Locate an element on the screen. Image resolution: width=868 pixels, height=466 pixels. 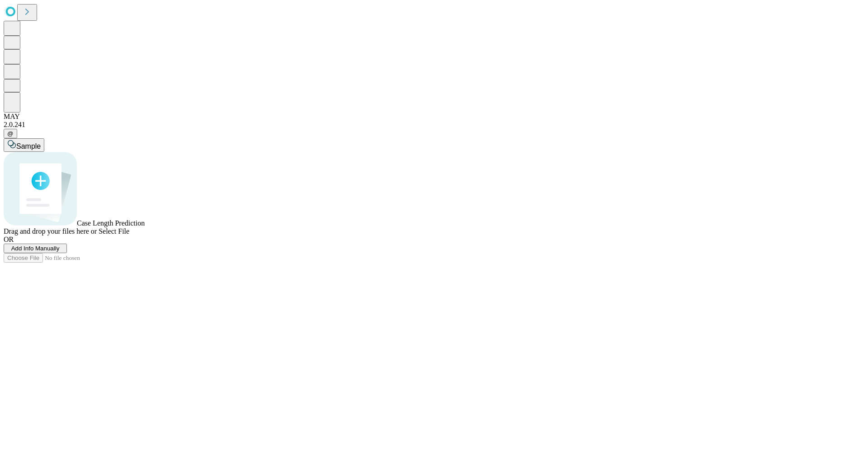
span: Select File is located at coordinates (114, 231).